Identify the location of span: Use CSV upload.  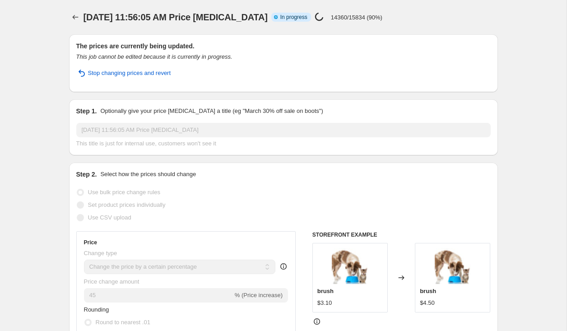
(110, 217).